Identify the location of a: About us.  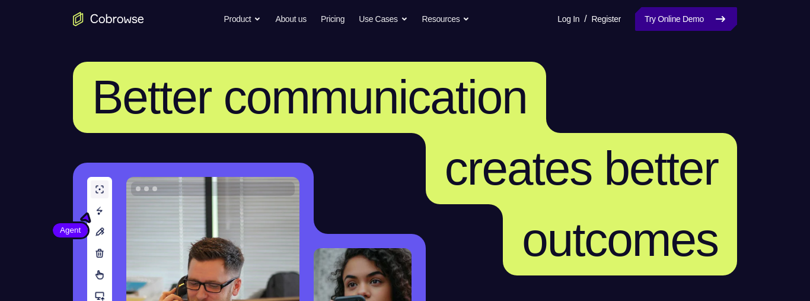
(291, 19).